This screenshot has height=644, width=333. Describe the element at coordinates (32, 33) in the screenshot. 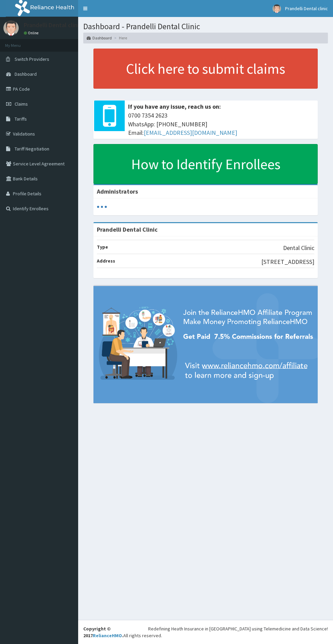

I see `a: Online` at that location.